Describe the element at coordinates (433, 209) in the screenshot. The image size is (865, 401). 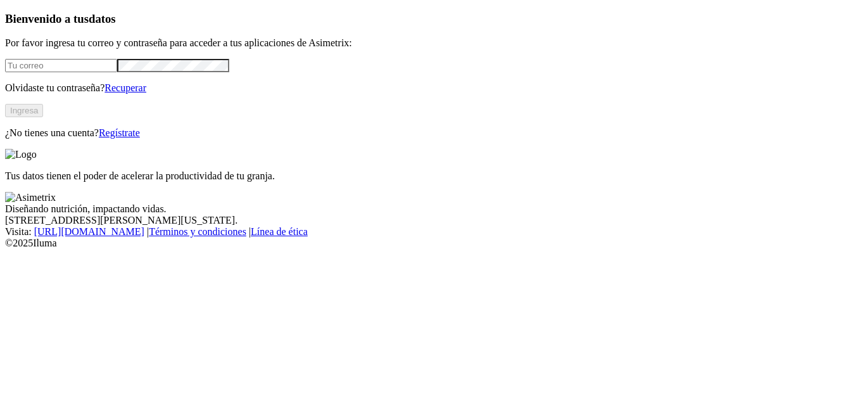
I see `div: Diseñando nutrición, impactando vidas.` at that location.